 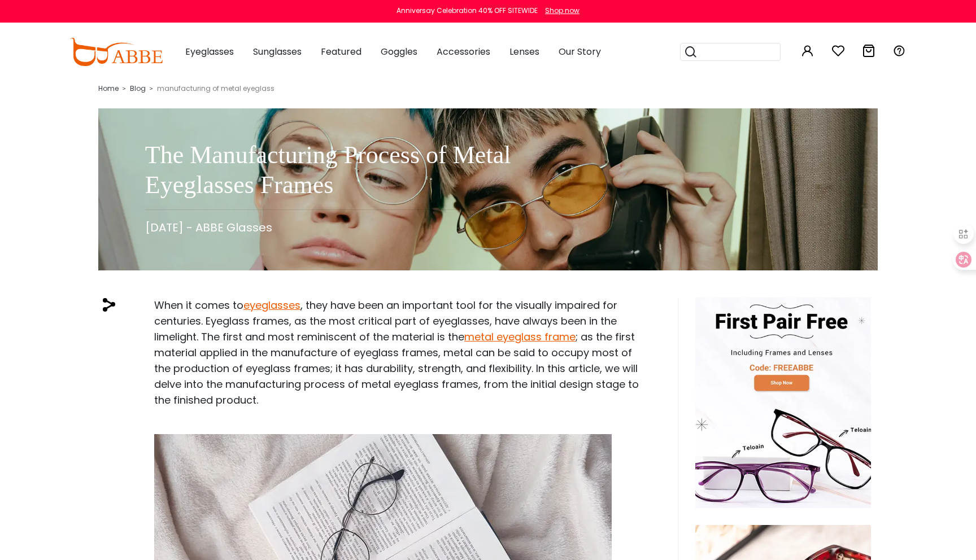 What do you see at coordinates (216, 88) in the screenshot?
I see `span: manufacturing of metal eyeglass` at bounding box center [216, 88].